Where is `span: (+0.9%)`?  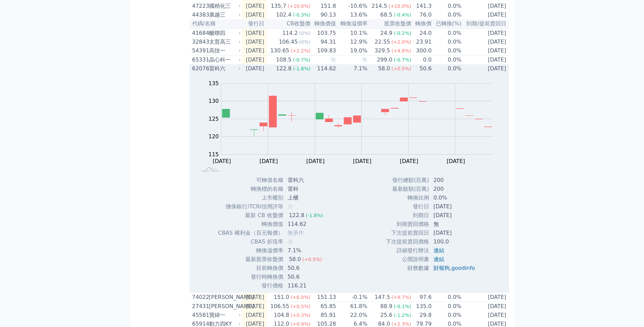
span: (+0.9%) is located at coordinates (301, 324).